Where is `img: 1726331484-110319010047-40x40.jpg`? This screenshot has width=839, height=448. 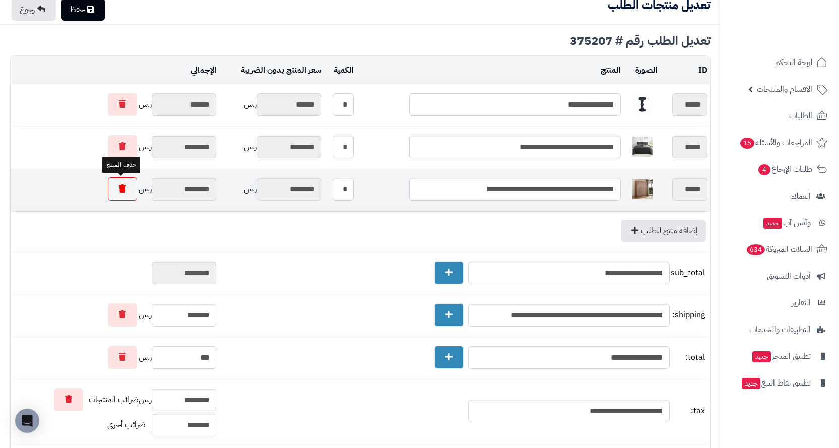
img: 1726331484-110319010047-40x40.jpg is located at coordinates (642, 104).